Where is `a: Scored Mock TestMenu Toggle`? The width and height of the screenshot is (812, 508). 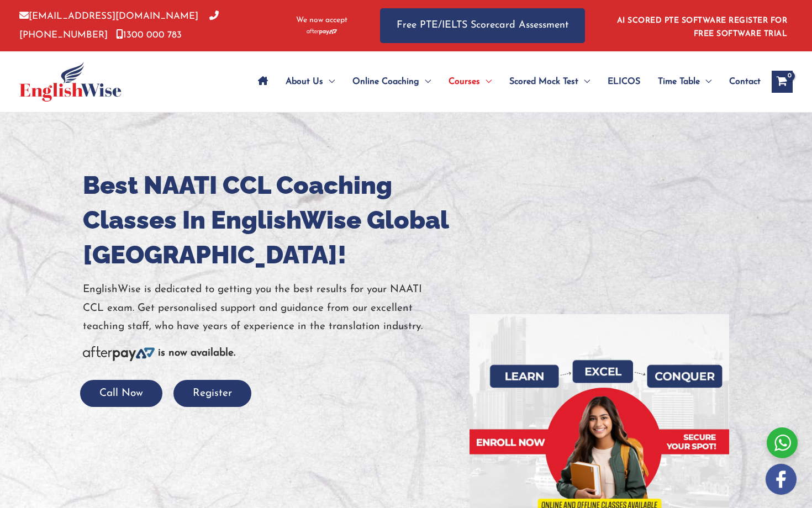
a: Scored Mock TestMenu Toggle is located at coordinates (550, 82).